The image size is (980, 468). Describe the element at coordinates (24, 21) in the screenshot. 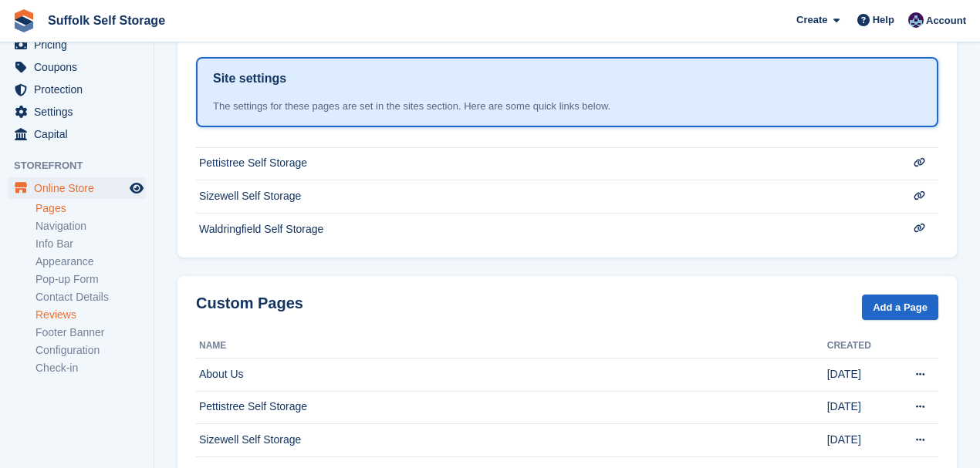

I see `img: stora-icon-8386f47178a22dfd0bd8f6a31ec36ba5ce8667c1dd55bd0f319d3a0aa187defe.svg` at that location.